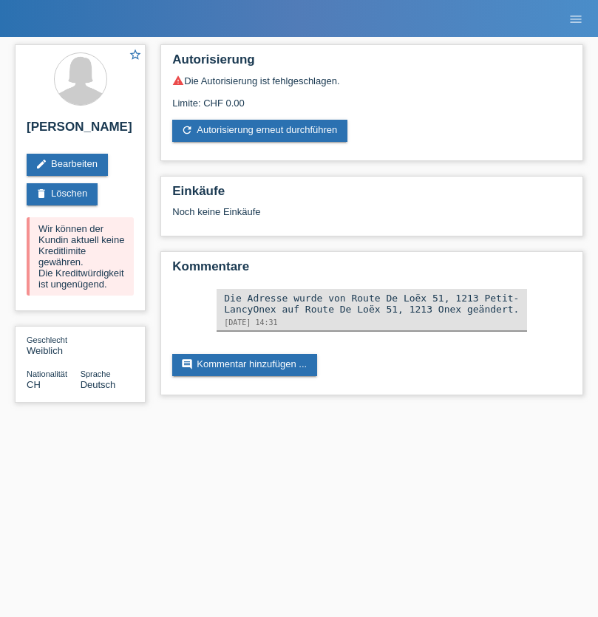 Image resolution: width=598 pixels, height=617 pixels. Describe the element at coordinates (41, 194) in the screenshot. I see `i: delete` at that location.